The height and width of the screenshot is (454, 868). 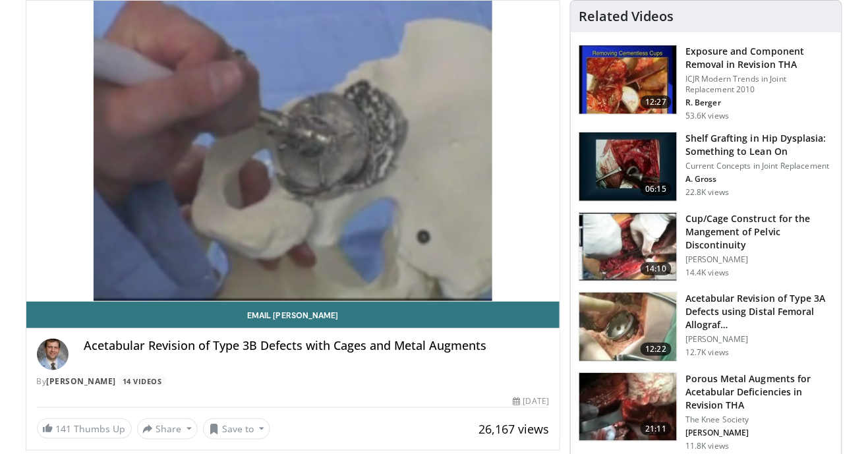 What do you see at coordinates (759, 179) in the screenshot?
I see `p: A. Gross` at bounding box center [759, 179].